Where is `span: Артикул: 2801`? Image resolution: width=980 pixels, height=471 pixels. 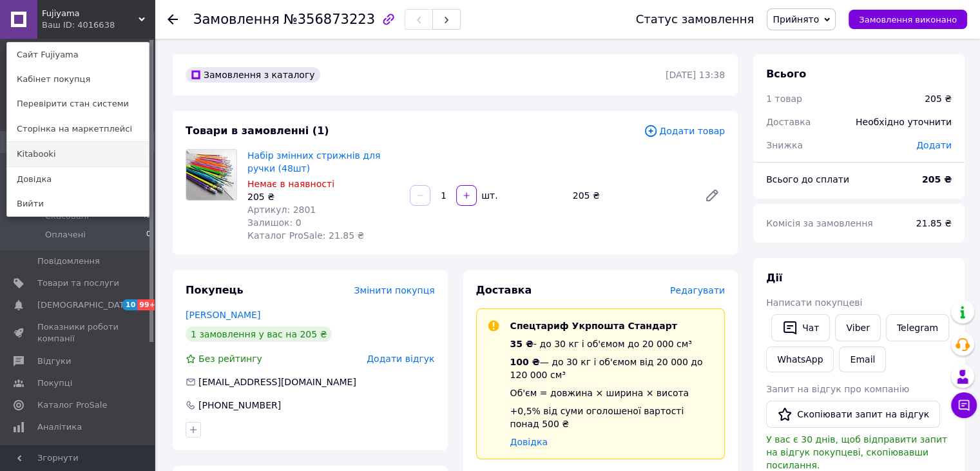
span: Артикул: 2801 is located at coordinates (281, 210).